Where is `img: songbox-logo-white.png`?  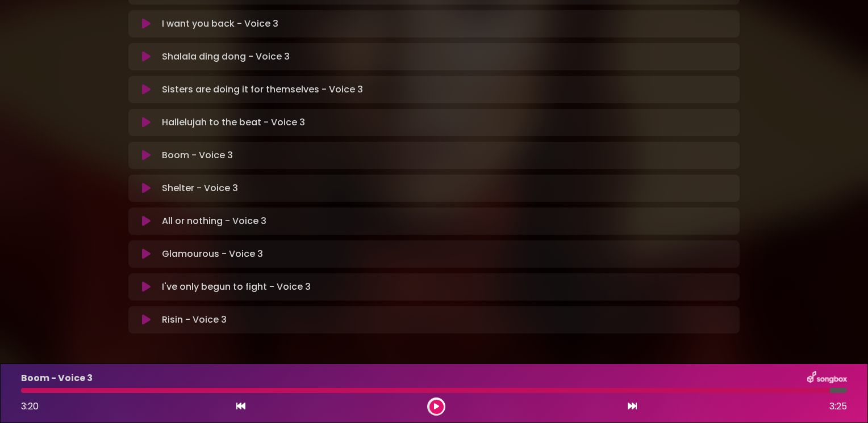
img: songbox-logo-white.png is located at coordinates (826, 379).